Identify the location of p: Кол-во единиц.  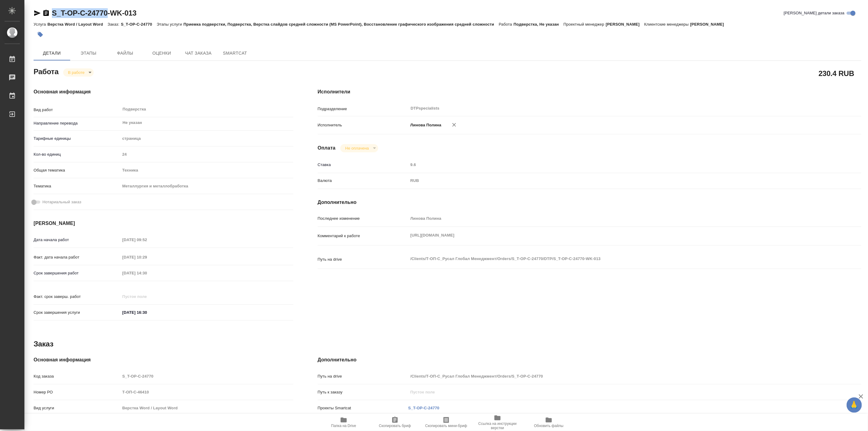
(77, 155).